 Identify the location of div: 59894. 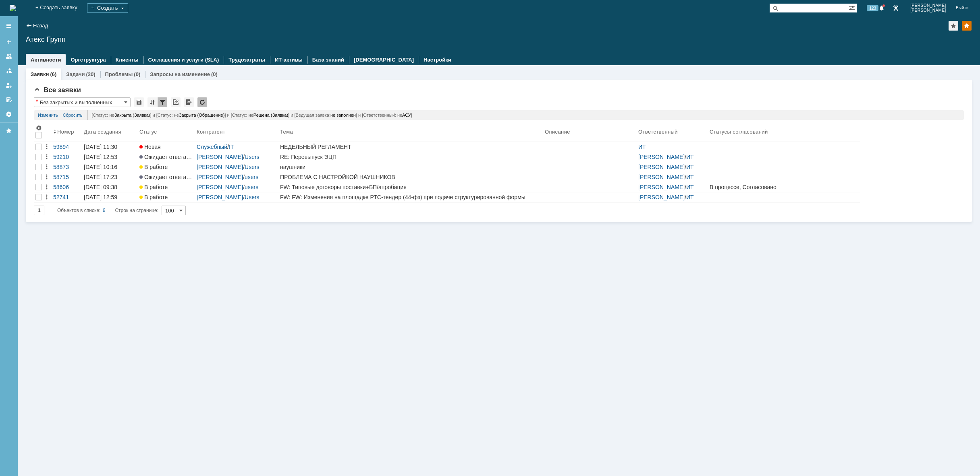
(67, 147).